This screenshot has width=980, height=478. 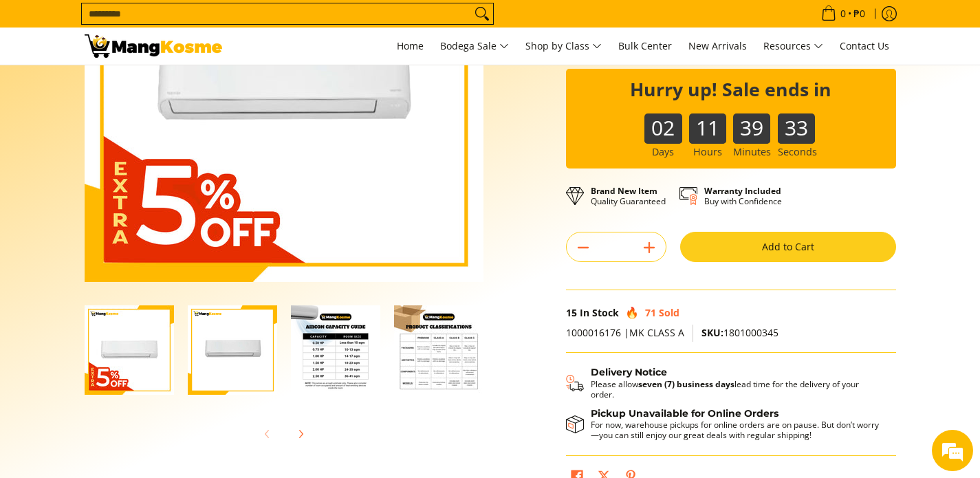 I want to click on a: Contact Us, so click(x=864, y=46).